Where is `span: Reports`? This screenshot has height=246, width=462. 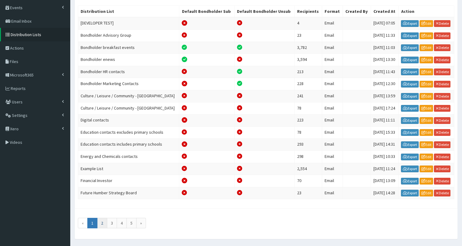 span: Reports is located at coordinates (18, 88).